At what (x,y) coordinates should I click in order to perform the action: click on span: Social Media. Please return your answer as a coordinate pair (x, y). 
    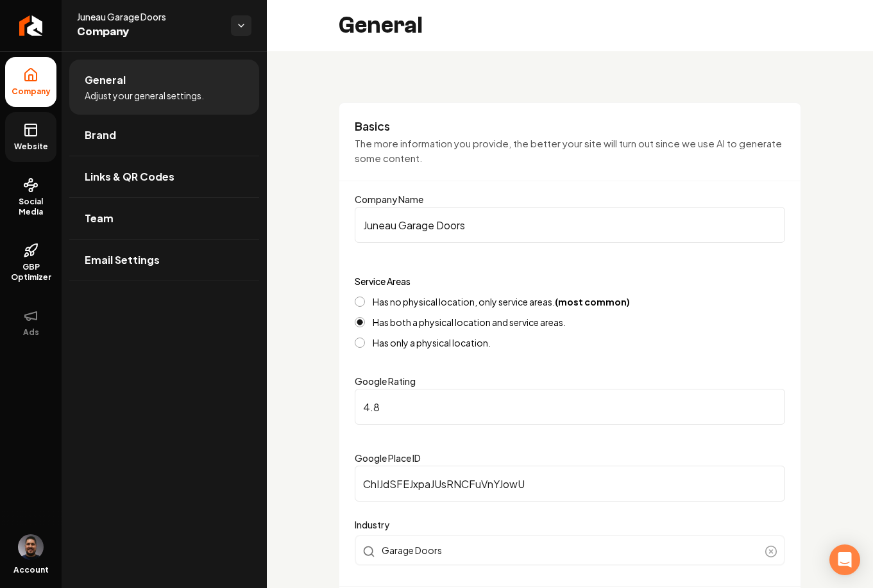
    Looking at the image, I should click on (31, 207).